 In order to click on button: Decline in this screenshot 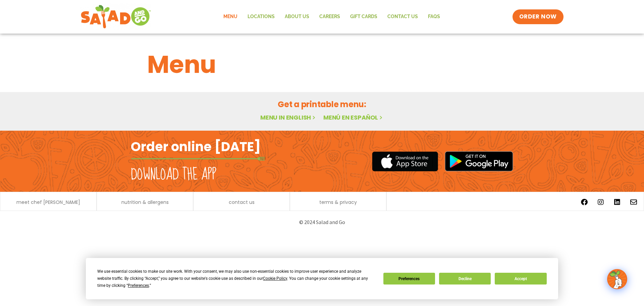, I will do `click(464, 278)`.